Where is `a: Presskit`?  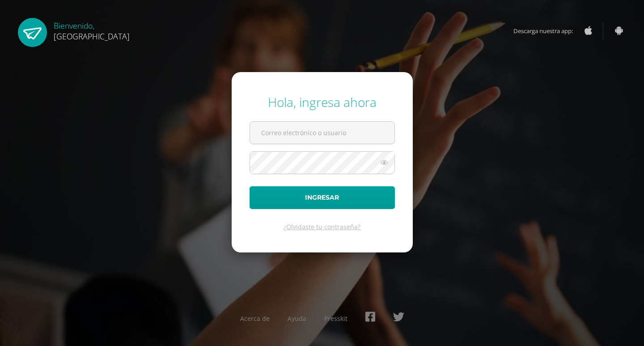
a: Presskit is located at coordinates (336, 318).